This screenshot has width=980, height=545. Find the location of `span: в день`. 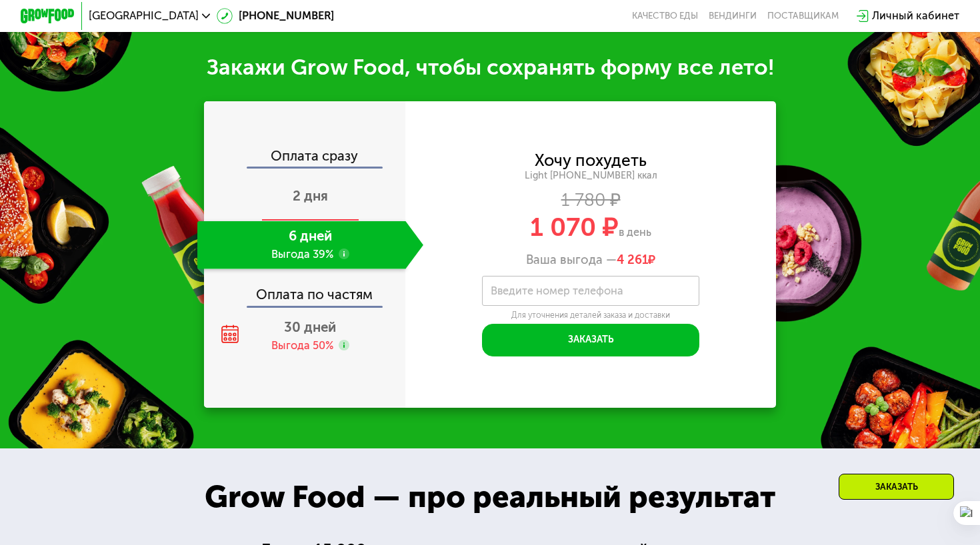

span: в день is located at coordinates (635, 232).